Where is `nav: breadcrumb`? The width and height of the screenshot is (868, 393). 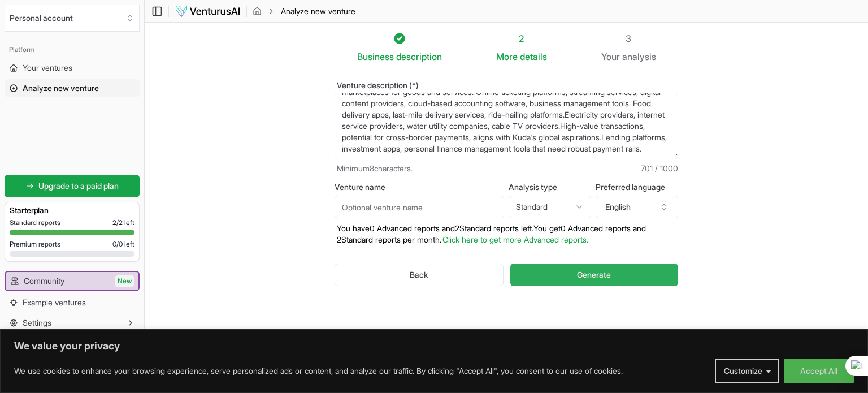
nav: breadcrumb is located at coordinates (304, 11).